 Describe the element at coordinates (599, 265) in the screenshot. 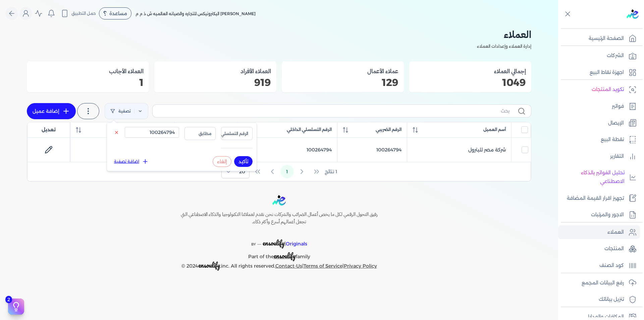

I see `a: كود الصنف` at that location.